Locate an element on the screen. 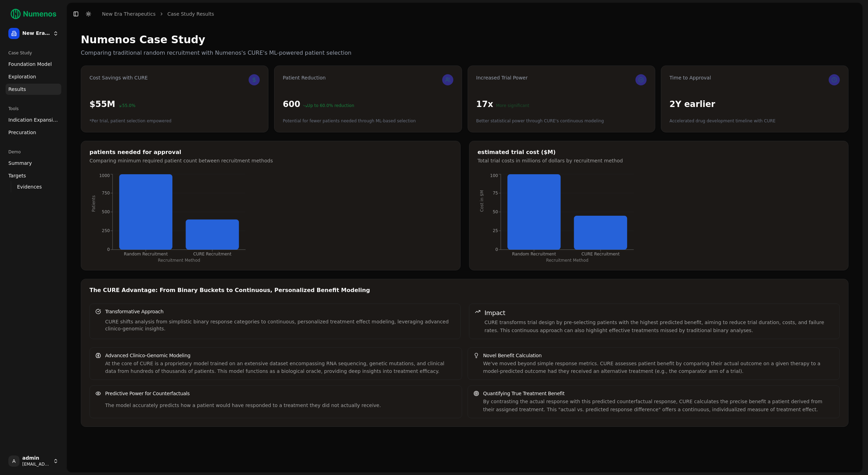 The image size is (868, 475). button: New Era Therapeutics is located at coordinates (33, 33).